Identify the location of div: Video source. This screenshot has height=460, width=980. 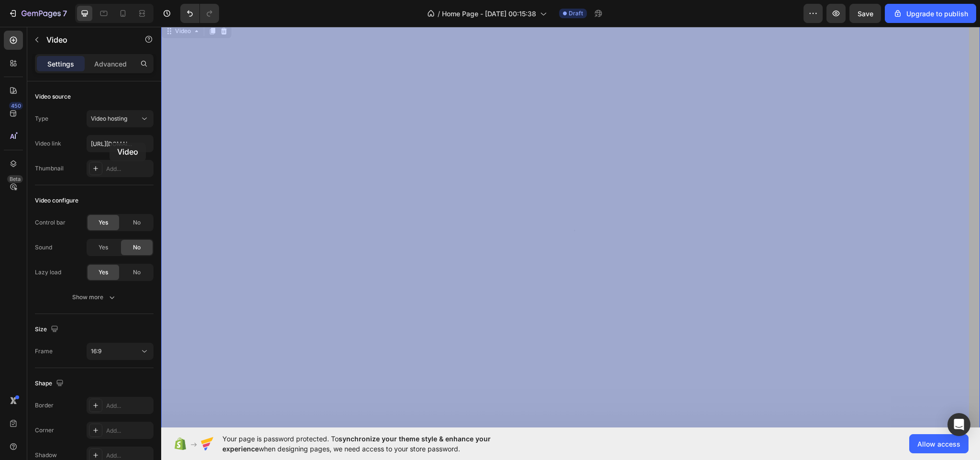
(52, 96).